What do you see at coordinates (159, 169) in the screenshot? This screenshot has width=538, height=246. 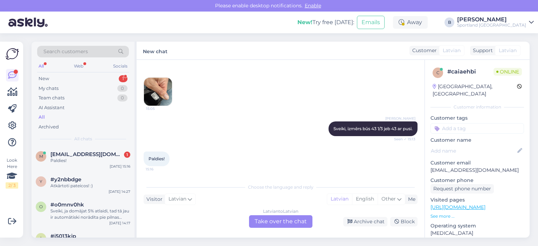 I see `span: 15:16` at bounding box center [159, 169].